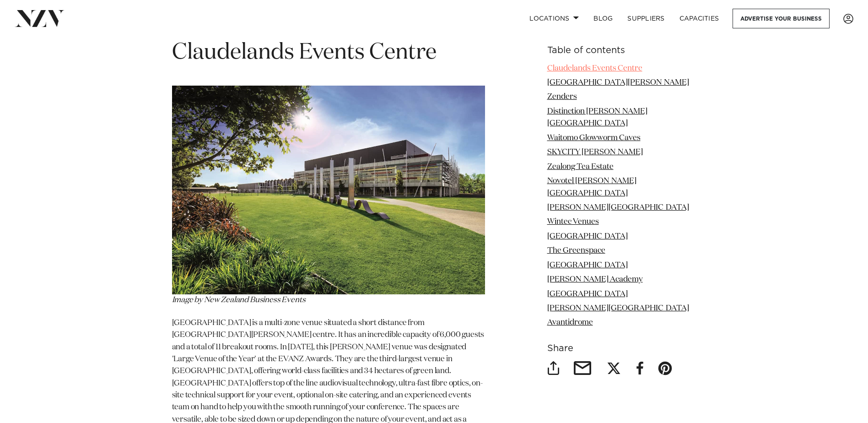 The width and height of the screenshot is (868, 423). Describe the element at coordinates (576, 250) in the screenshot. I see `a: The Greenspace` at that location.